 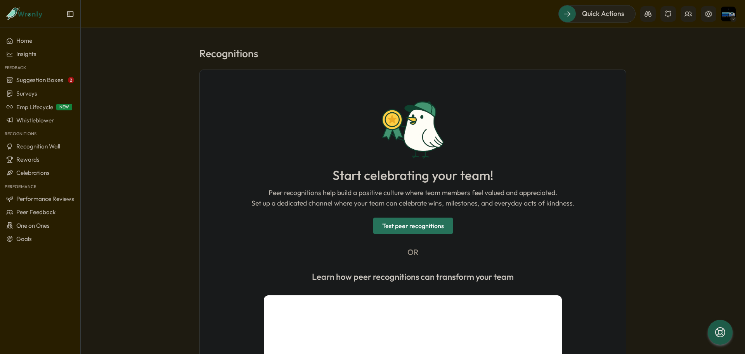 What do you see at coordinates (35, 107) in the screenshot?
I see `span: Emp Lifecycle` at bounding box center [35, 107].